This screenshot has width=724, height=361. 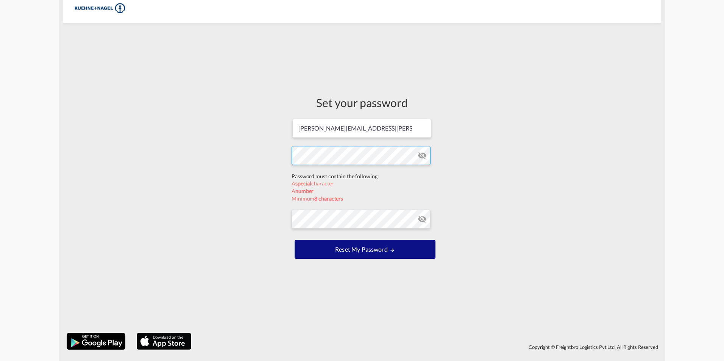 I want to click on div: A character, so click(x=362, y=184).